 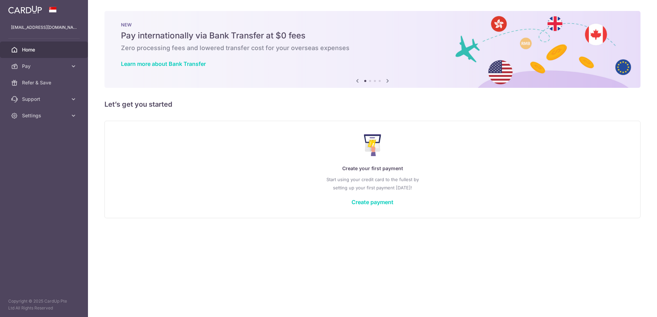 What do you see at coordinates (372, 169) in the screenshot?
I see `p: Create your first payment` at bounding box center [372, 169].